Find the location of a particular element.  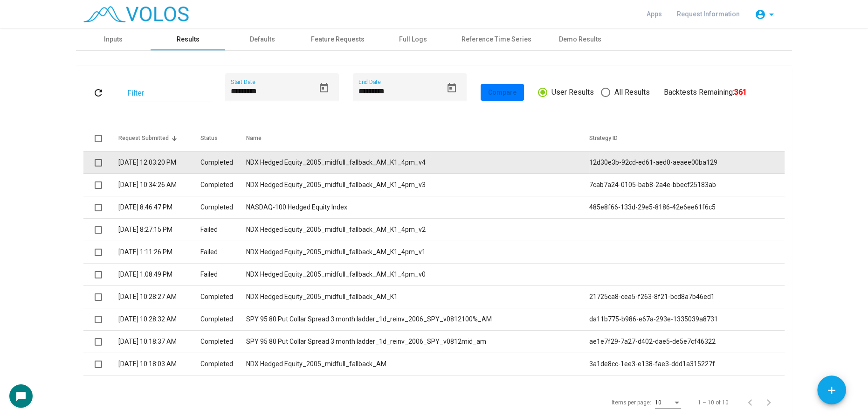

td: da11b775-b986-e67a-293e-1335039a8731 is located at coordinates (687, 319).